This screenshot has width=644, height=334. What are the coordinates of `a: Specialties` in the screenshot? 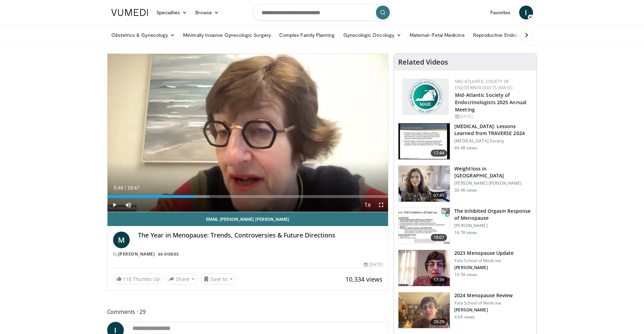 It's located at (172, 13).